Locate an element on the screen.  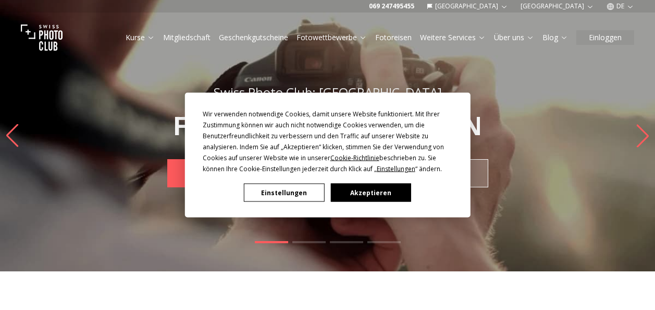
span: Einstellungen is located at coordinates (396, 168).